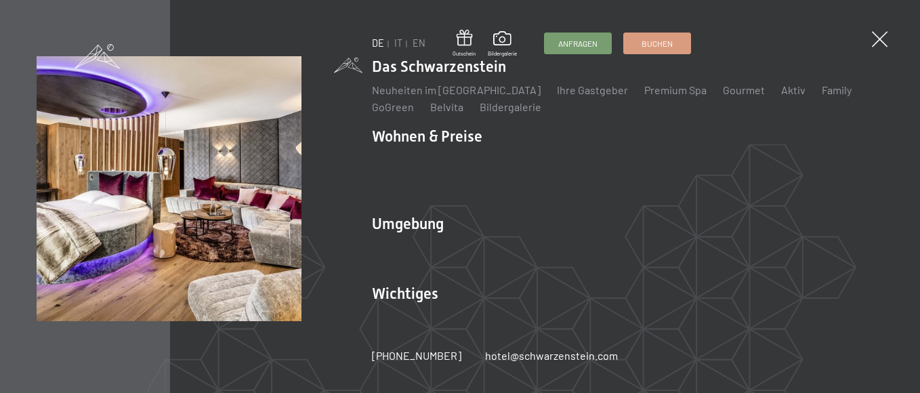  I want to click on a: Family, so click(837, 89).